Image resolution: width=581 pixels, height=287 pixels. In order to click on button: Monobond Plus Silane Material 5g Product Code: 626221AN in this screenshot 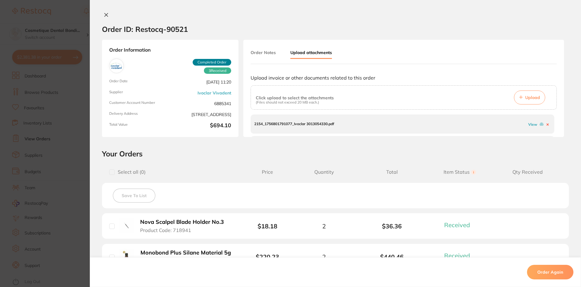, I will do `click(187, 256)`.